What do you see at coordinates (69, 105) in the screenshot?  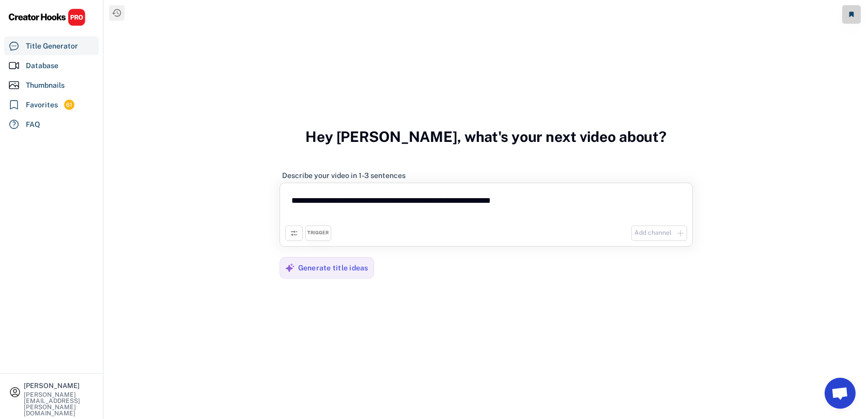 I see `div: 61` at bounding box center [69, 105].